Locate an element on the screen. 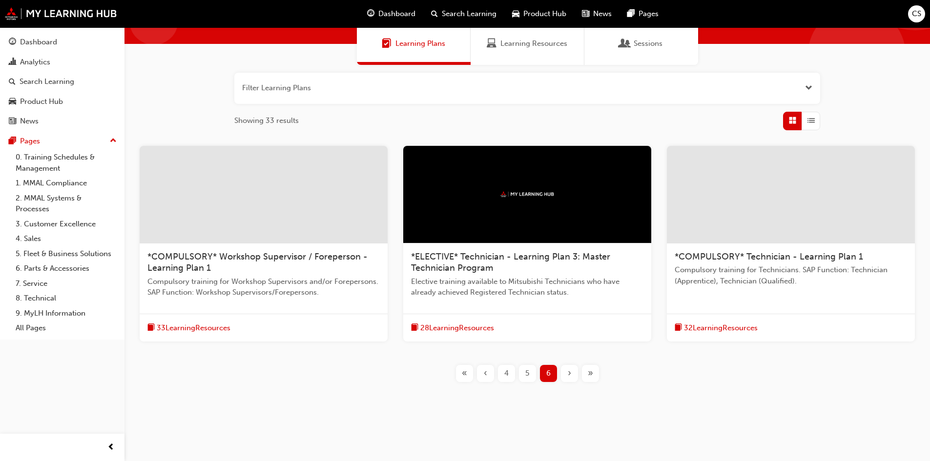 Image resolution: width=930 pixels, height=461 pixels. button: Open the filter is located at coordinates (809, 88).